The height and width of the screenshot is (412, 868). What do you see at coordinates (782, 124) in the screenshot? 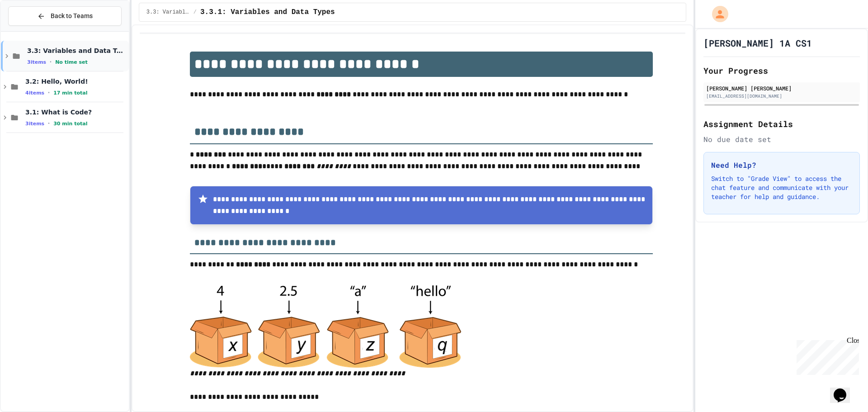
I see `h2: Assignment Details` at bounding box center [782, 124].